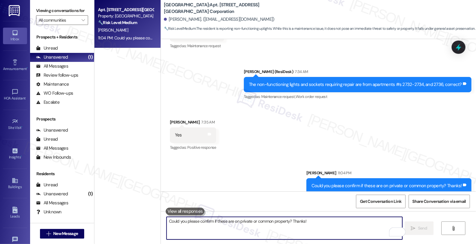 This screenshot has height=244, width=476. What do you see at coordinates (66, 234) in the screenshot?
I see `span: New Message` at bounding box center [66, 234].